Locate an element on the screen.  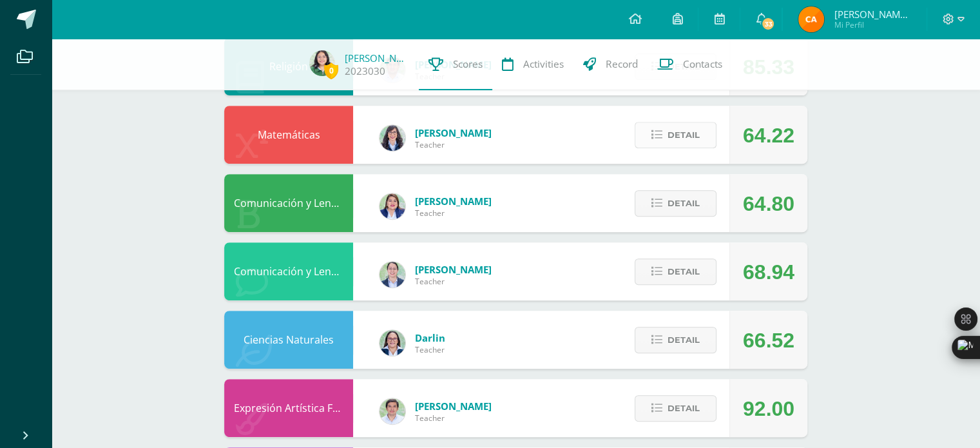
img: 19c6448571d6ed125da4fe536502c7a1.png is located at coordinates (322, 63).